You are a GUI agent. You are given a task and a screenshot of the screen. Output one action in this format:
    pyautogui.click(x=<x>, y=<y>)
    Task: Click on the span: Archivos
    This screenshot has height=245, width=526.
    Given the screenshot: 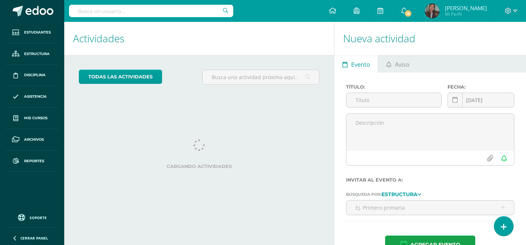 What is the action you would take?
    pyautogui.click(x=34, y=140)
    